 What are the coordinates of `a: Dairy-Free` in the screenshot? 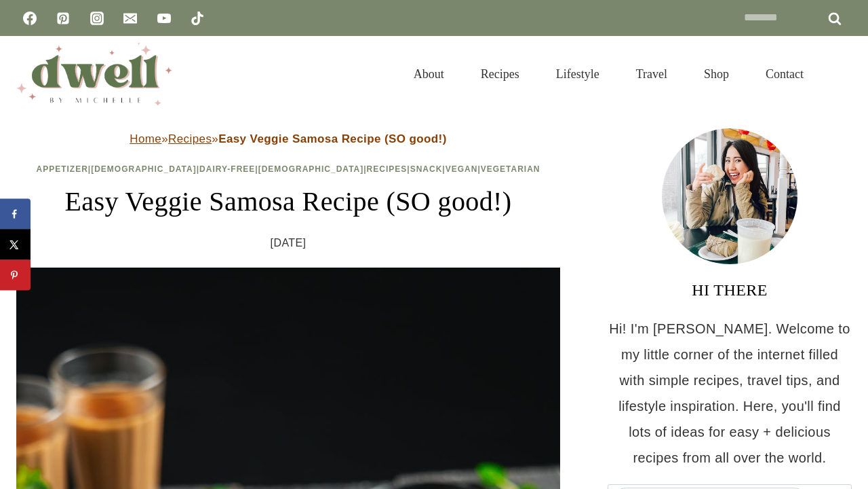 It's located at (228, 169).